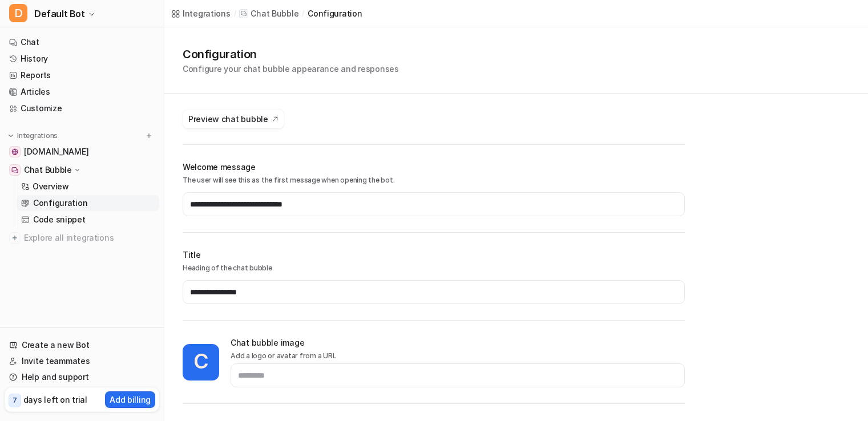  Describe the element at coordinates (15, 152) in the screenshot. I see `img: cx-panda.com` at that location.